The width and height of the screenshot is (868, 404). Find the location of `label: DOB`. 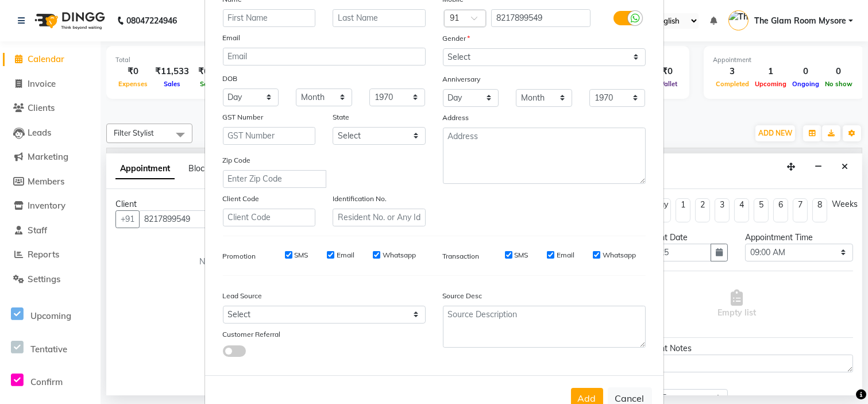

label: DOB is located at coordinates (231, 79).